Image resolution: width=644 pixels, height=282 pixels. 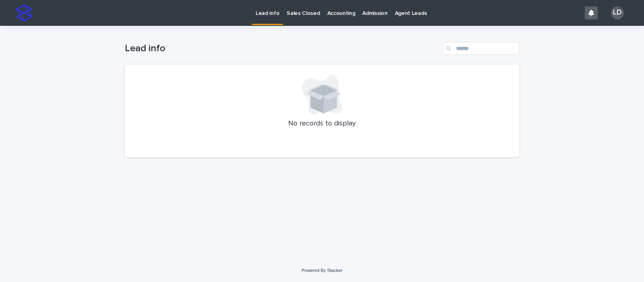 I want to click on div: Search, so click(x=481, y=49).